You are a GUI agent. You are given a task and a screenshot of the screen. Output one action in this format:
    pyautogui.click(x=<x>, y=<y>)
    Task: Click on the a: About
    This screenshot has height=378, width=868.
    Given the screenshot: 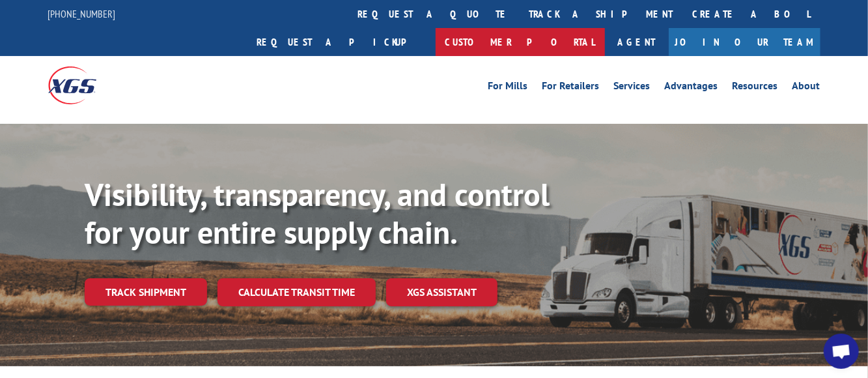 What is the action you would take?
    pyautogui.click(x=806, y=88)
    